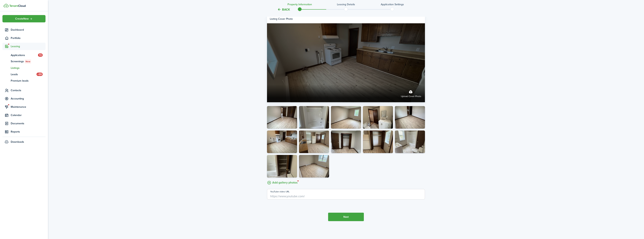 The height and width of the screenshot is (239, 644). What do you see at coordinates (24, 19) in the screenshot?
I see `button: Open menu` at bounding box center [24, 19].